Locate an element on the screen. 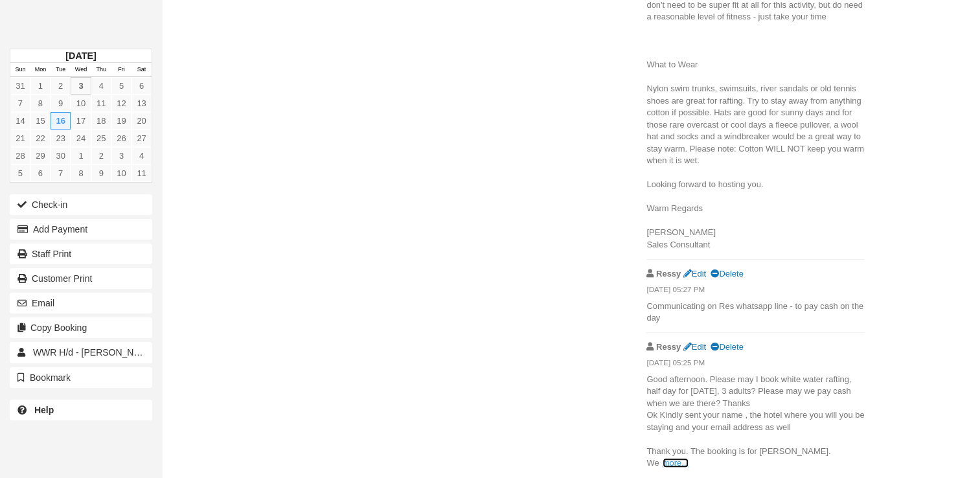  th: Thu is located at coordinates (101, 70).